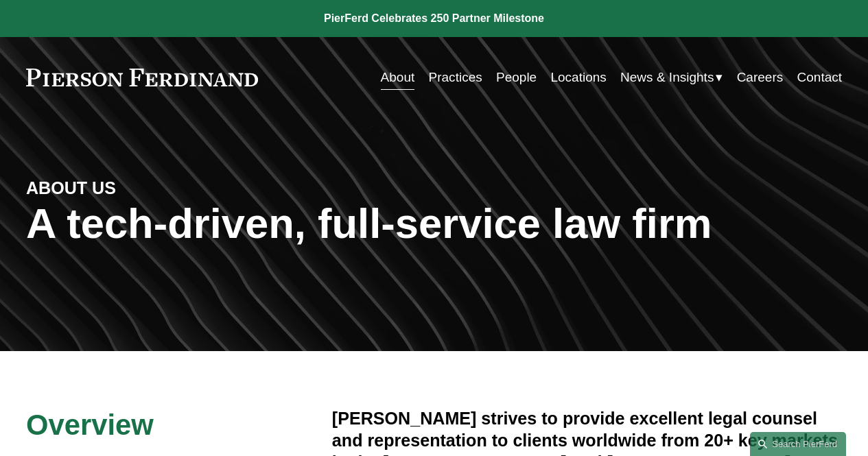 The width and height of the screenshot is (868, 456). Describe the element at coordinates (90, 424) in the screenshot. I see `span: Overview` at that location.